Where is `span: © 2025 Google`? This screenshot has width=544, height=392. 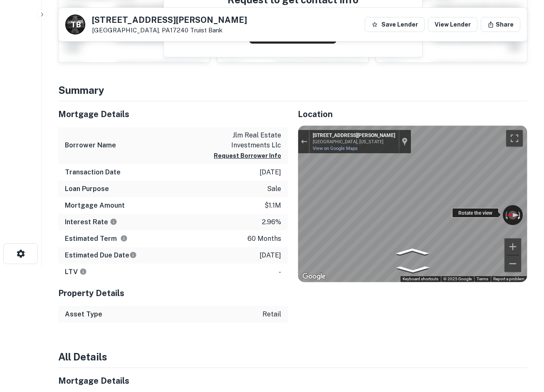
span: © 2025 Google is located at coordinates (458, 279).